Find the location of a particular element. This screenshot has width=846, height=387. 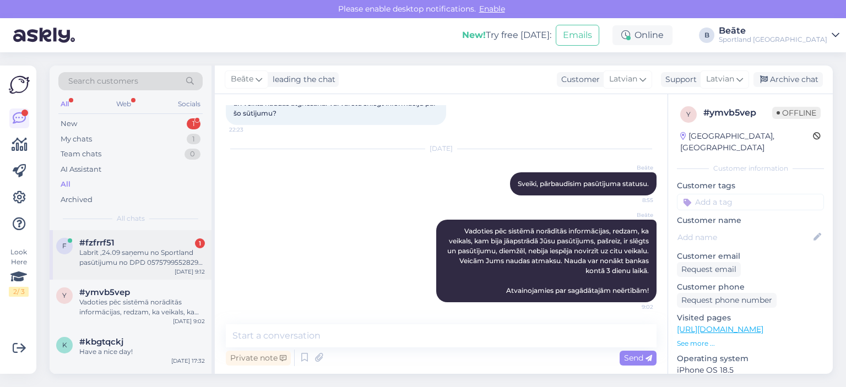

div: New is located at coordinates (69, 124).